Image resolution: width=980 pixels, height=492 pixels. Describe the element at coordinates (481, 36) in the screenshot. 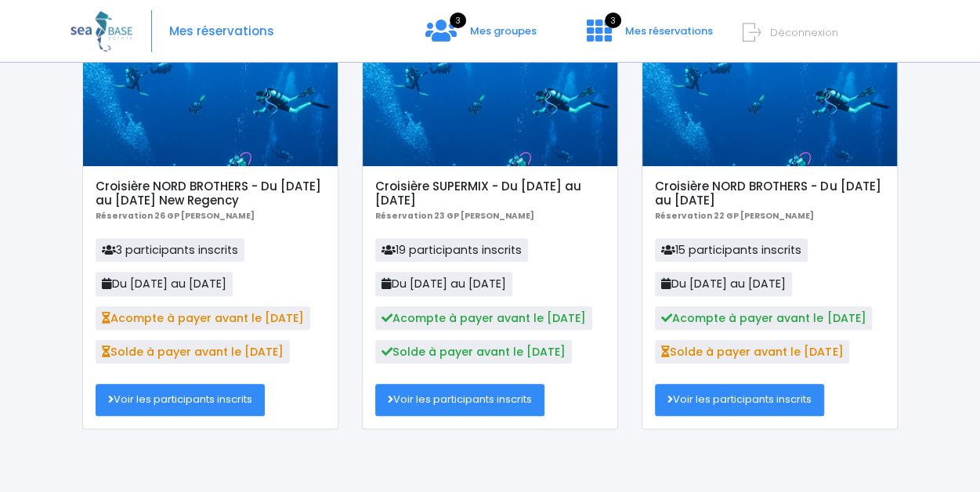

I see `a: 3 Mes groupes` at that location.